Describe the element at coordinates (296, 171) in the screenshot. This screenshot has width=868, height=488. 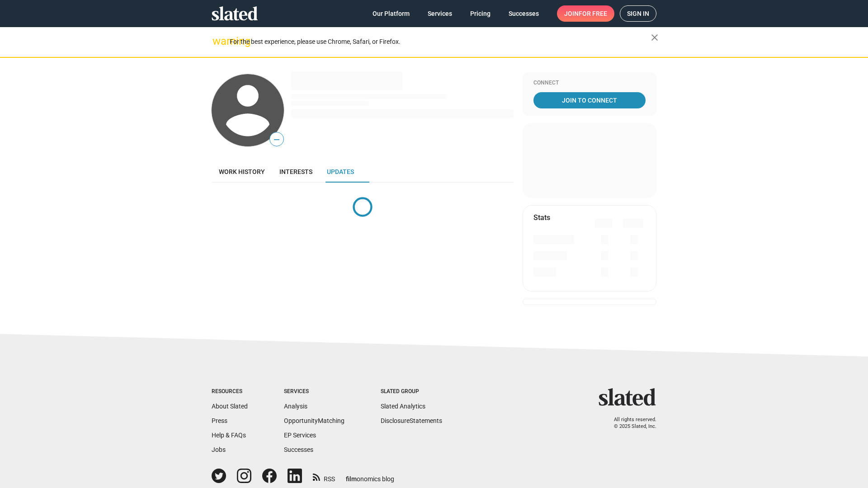
I see `a: Interests` at that location.